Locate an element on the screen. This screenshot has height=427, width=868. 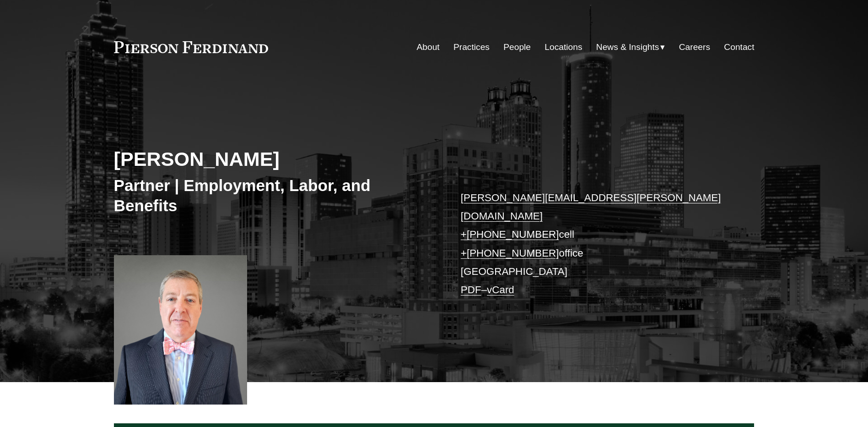
a: Practices is located at coordinates (471, 47).